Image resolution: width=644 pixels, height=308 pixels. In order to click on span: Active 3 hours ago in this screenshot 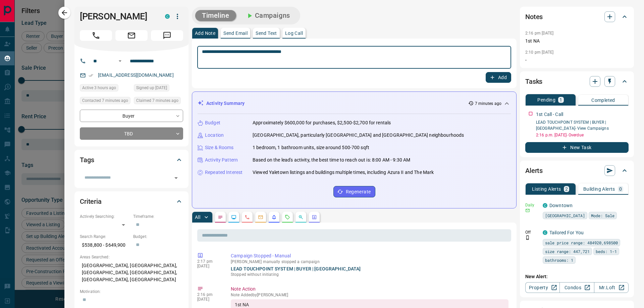, I will do `click(99, 88)`.